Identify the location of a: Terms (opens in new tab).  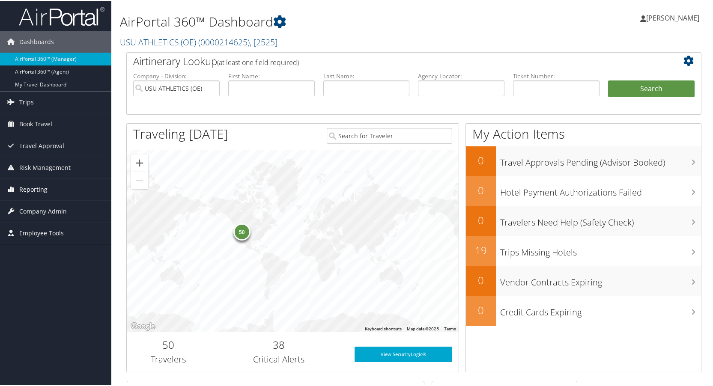
(450, 328).